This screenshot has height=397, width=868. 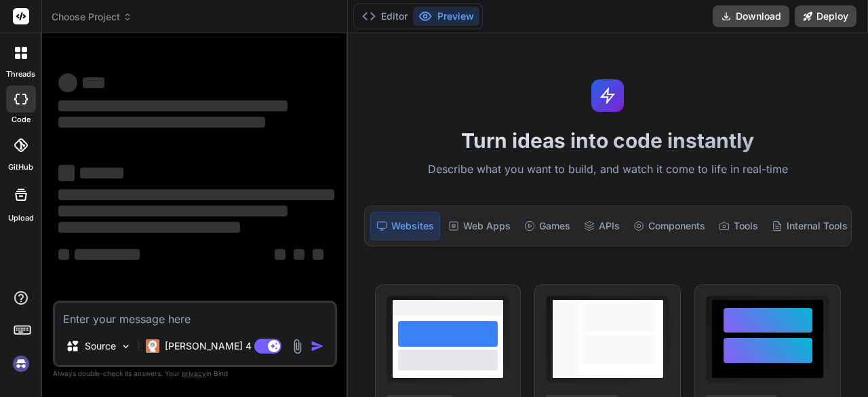 What do you see at coordinates (21, 217) in the screenshot?
I see `label: Upload` at bounding box center [21, 217].